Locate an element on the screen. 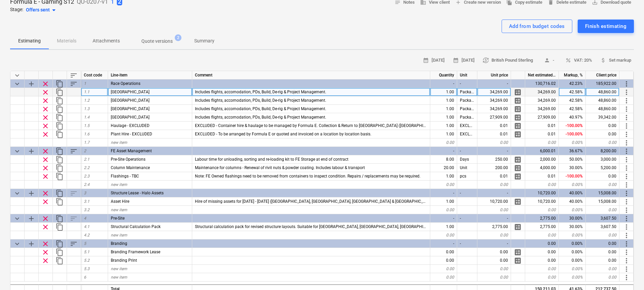  div: Offers sent is located at coordinates (41, 10).